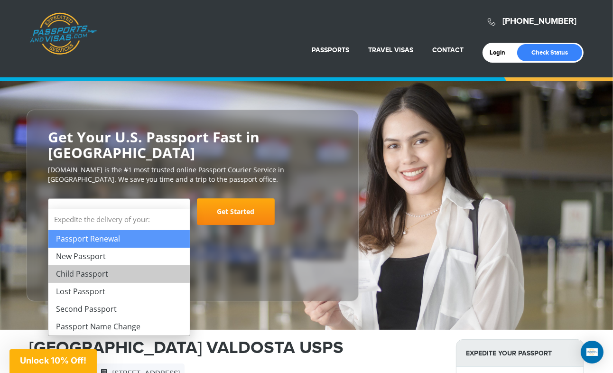  What do you see at coordinates (448, 50) in the screenshot?
I see `a: Contact` at bounding box center [448, 50].